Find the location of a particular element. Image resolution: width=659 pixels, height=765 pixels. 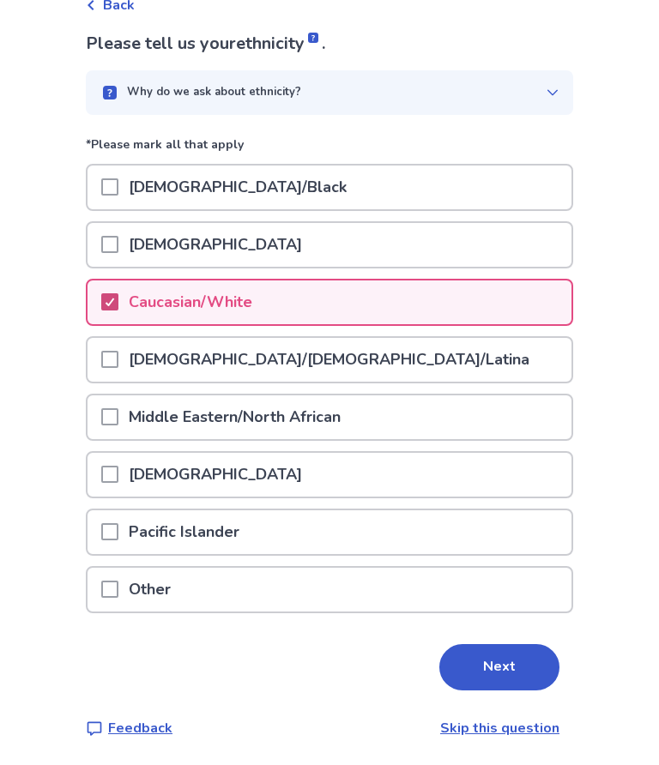

p: Why do we ask about ethnicity? is located at coordinates (214, 93).